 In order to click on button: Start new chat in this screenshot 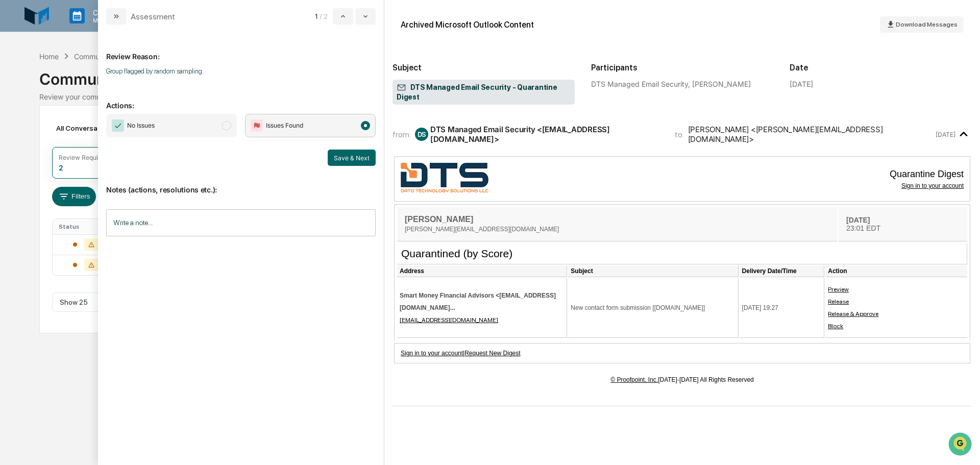, I will do `click(179, 87)`.